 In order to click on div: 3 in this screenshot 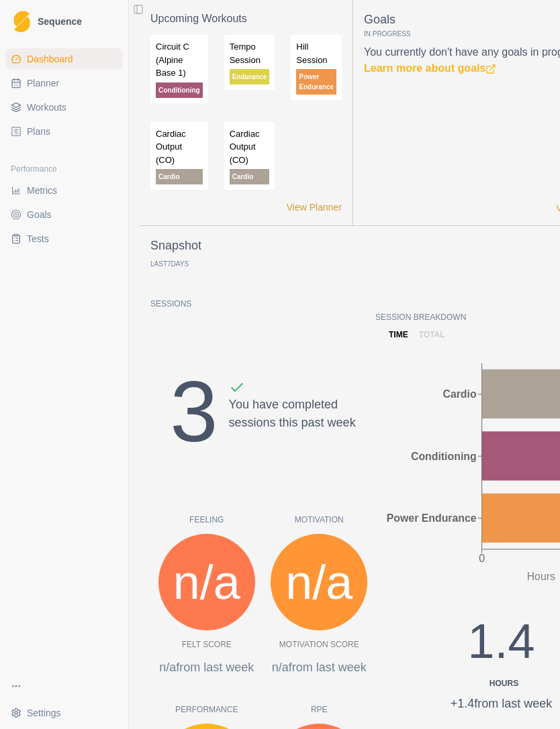, I will do `click(193, 412)`.